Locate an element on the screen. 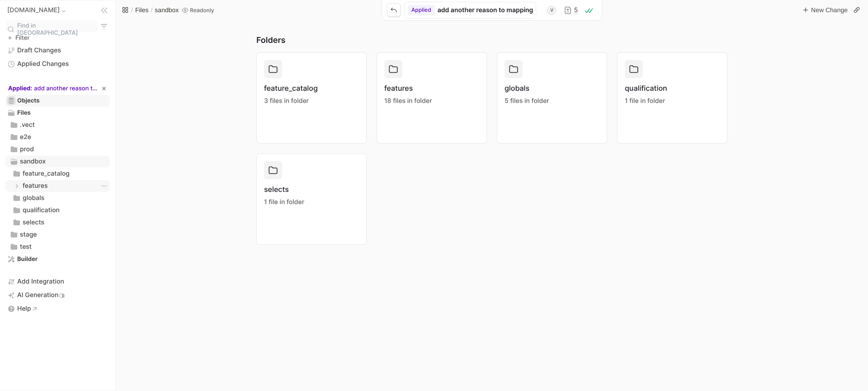 This screenshot has width=868, height=391. div: Tree View is located at coordinates (57, 174).